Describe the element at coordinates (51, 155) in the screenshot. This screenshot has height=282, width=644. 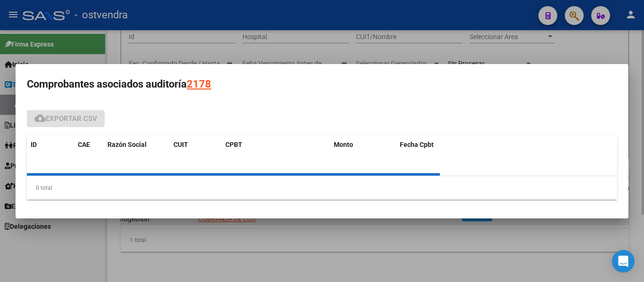
I see `datatable-header-cell: ID` at that location.